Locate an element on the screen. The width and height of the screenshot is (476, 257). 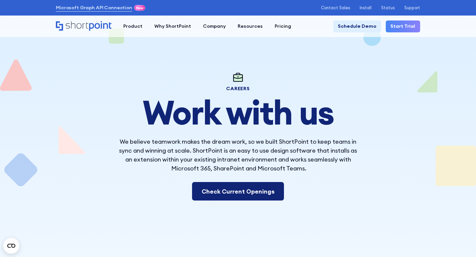
a: Check Current Openings is located at coordinates (238, 192).